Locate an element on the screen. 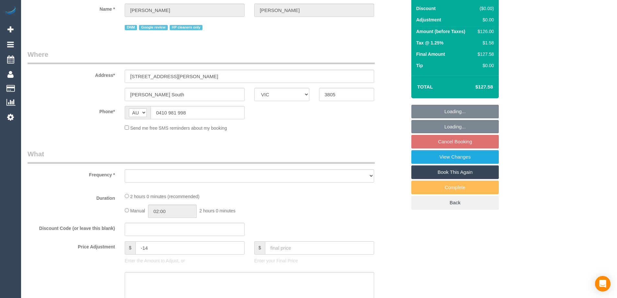  label: Discount is located at coordinates (426, 8).